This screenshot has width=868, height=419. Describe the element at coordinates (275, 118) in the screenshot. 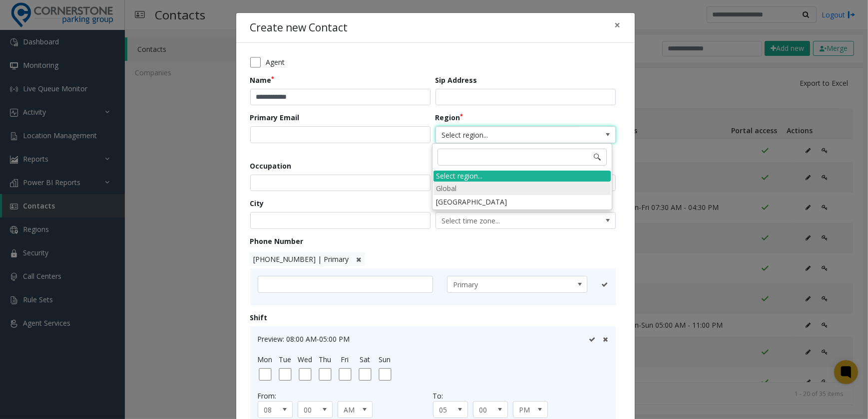

I see `label: Primary Email` at that location.